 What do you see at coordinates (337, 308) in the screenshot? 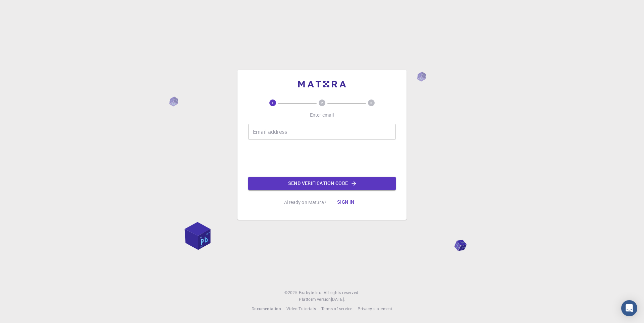
I see `span: Terms of service` at bounding box center [337, 308].